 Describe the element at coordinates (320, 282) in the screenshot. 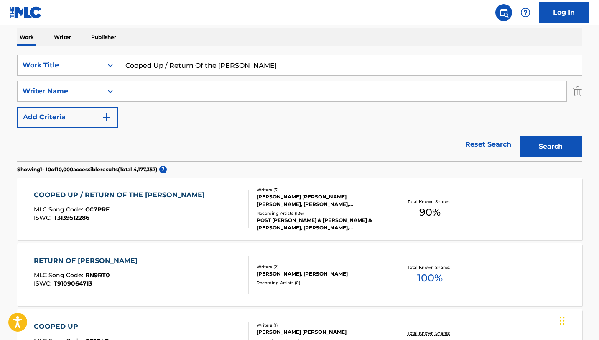

I see `div: Recording Artists ( 0 )` at that location.